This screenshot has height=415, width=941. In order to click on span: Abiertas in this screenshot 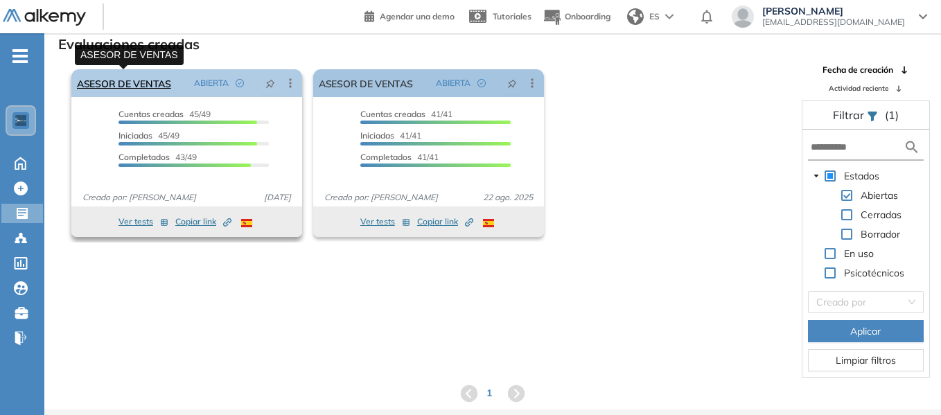, I will do `click(879, 195)`.